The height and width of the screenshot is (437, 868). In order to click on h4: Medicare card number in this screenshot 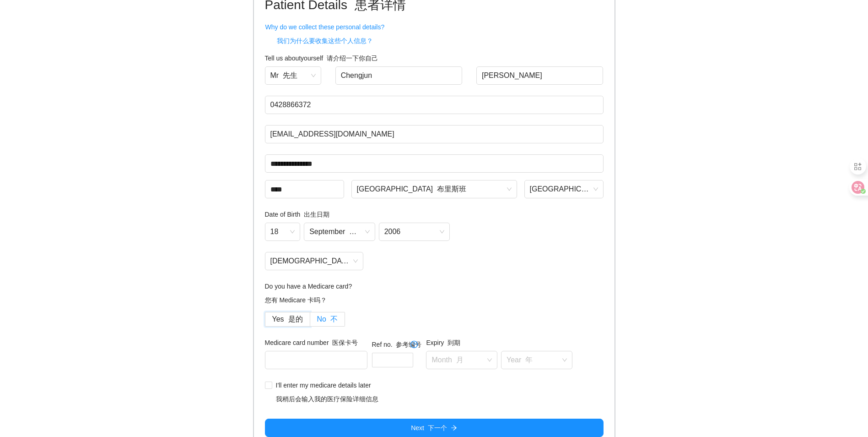, I will do `click(316, 343)`.